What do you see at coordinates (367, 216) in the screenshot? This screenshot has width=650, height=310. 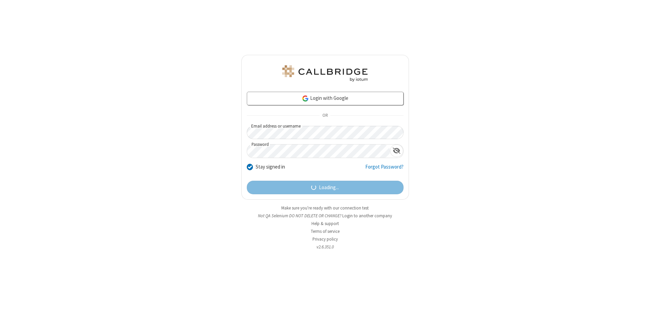 I see `button: Login to another company` at bounding box center [367, 216].